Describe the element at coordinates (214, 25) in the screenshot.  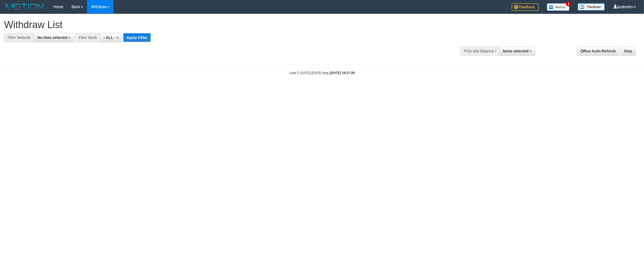
I see `h1: Withdraw List` at that location.